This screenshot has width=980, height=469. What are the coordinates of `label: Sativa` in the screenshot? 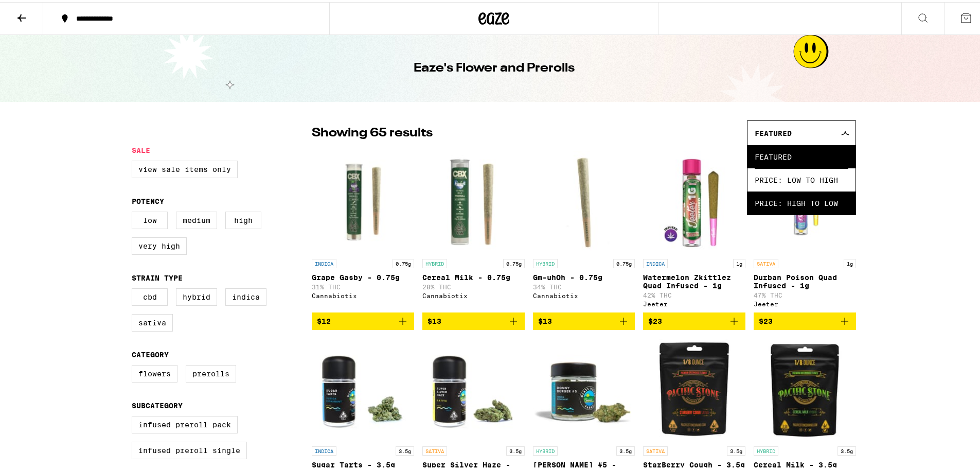 It's located at (152, 321).